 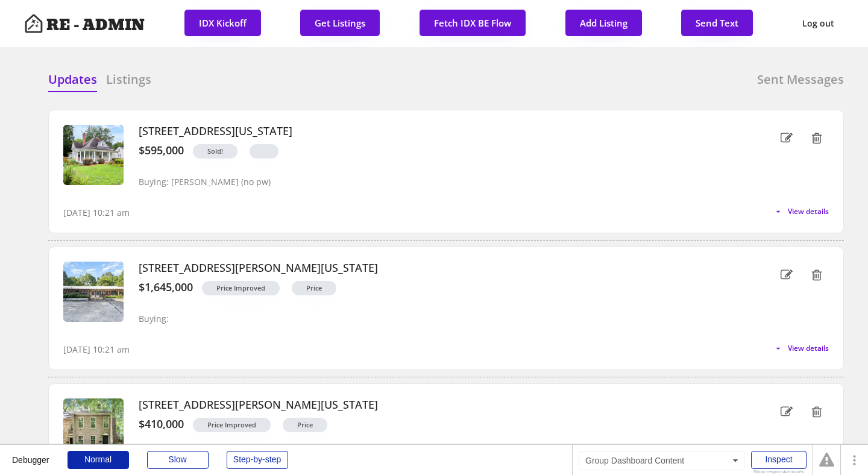 What do you see at coordinates (94, 292) in the screenshot?
I see `img: 20250522134628364911000000-o.jpg` at bounding box center [94, 292].